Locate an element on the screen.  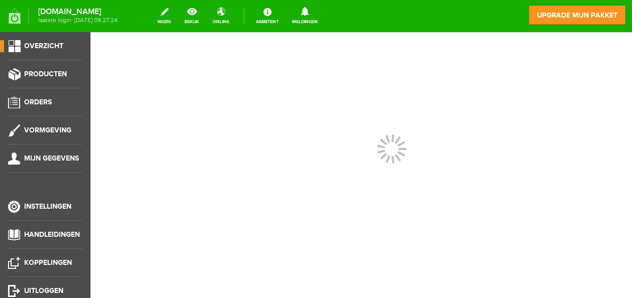
span: Vormgeving is located at coordinates (48, 130).